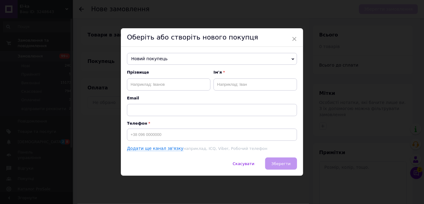 The width and height of the screenshot is (424, 204). Describe the element at coordinates (212, 134) in the screenshot. I see `input: +38 096 0000000` at that location.